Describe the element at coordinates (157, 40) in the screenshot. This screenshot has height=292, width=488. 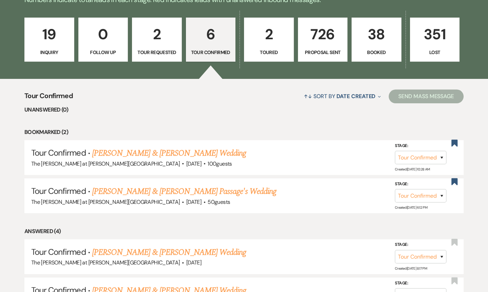
I see `a: 2Tour Requested` at that location.